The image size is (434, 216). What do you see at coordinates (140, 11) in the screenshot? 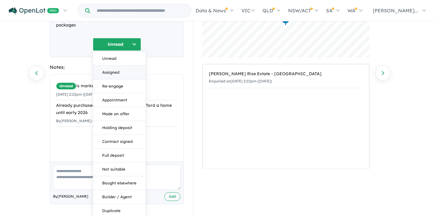
I see `input: Try estate name, suburb, builder or developer` at bounding box center [140, 11].